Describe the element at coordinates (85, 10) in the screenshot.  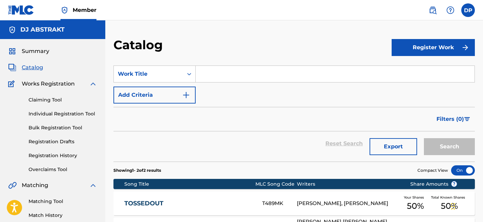
I see `span: Member` at that location.